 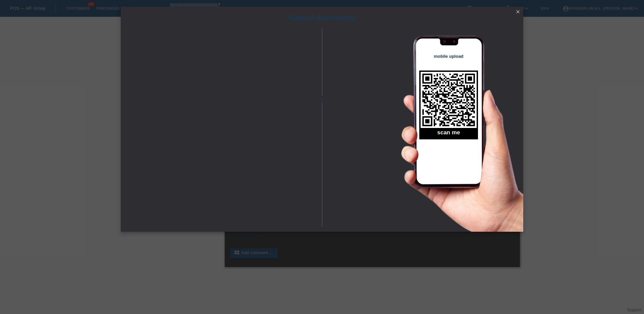 I want to click on h2: scan me, so click(x=449, y=135).